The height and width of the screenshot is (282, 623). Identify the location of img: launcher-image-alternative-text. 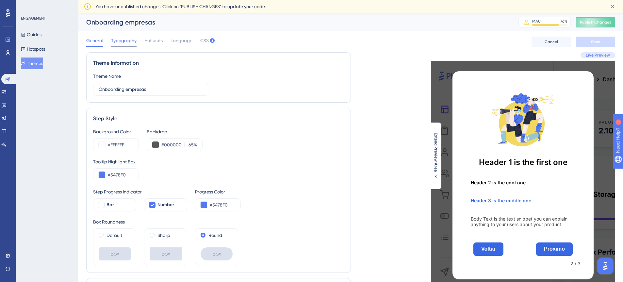
(10, 10).